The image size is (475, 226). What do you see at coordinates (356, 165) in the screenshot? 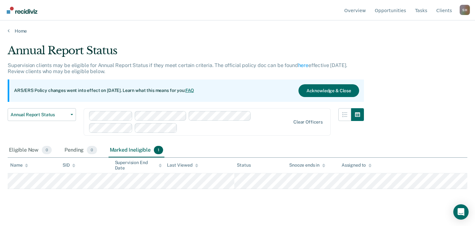
I see `div: Assigned to` at bounding box center [356, 165].